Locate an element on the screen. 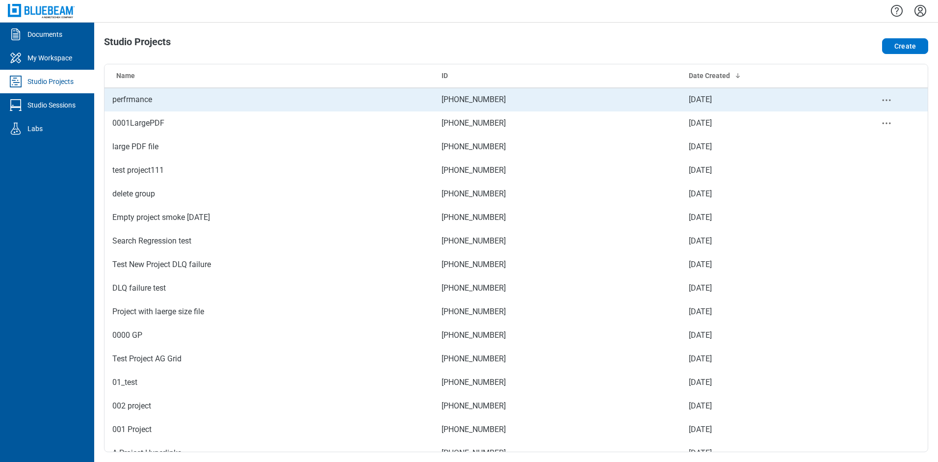 This screenshot has width=938, height=462. td: delete group is located at coordinates (269, 194).